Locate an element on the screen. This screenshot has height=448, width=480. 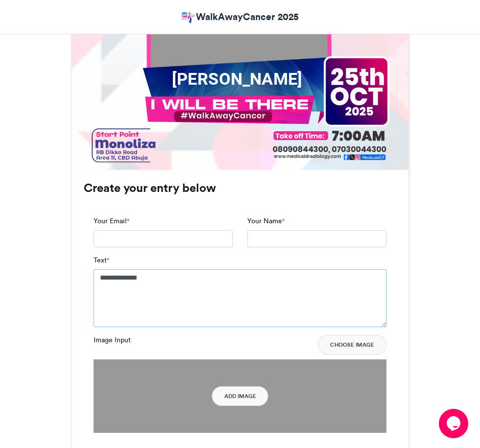
h3: Create your entry below is located at coordinates (240, 188).